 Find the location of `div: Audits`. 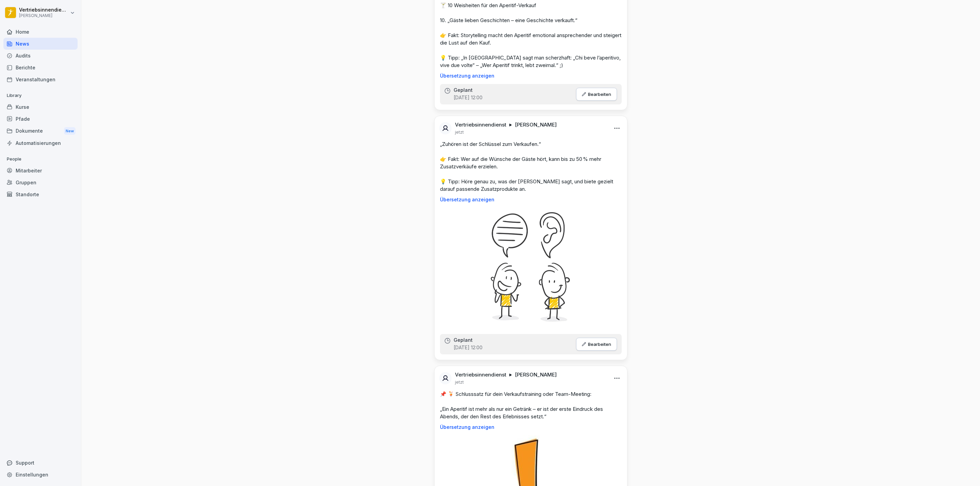

div: Audits is located at coordinates (41, 55).